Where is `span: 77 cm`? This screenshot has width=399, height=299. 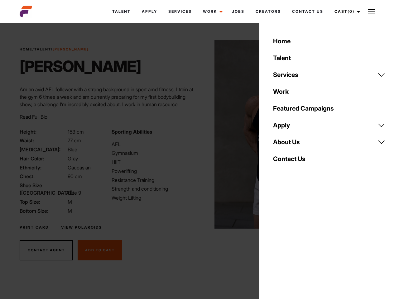
span: 77 cm is located at coordinates (74, 141).